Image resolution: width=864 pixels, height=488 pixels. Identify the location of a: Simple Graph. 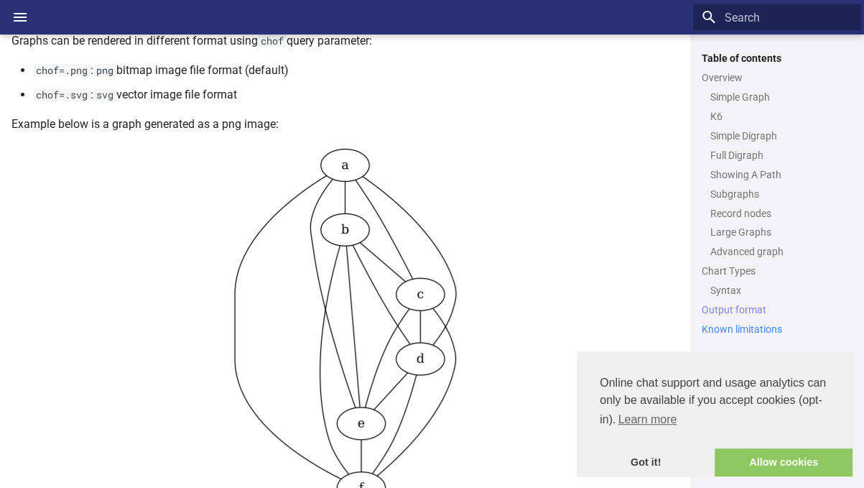
(782, 97).